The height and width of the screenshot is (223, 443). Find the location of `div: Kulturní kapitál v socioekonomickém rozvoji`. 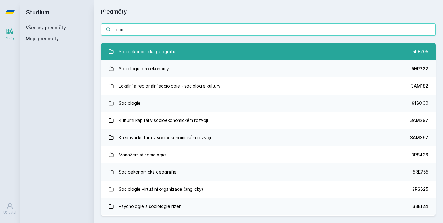

div: Kulturní kapitál v socioekonomickém rozvoji is located at coordinates (163, 120).